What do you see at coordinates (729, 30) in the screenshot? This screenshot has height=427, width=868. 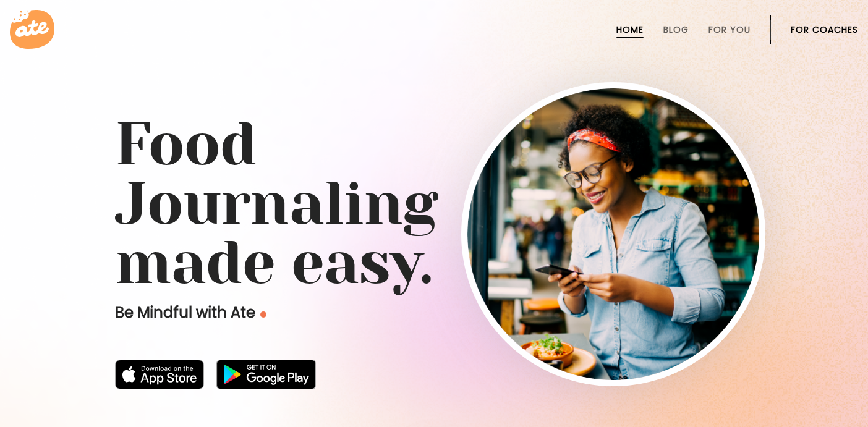 I see `a: For You` at bounding box center [729, 30].